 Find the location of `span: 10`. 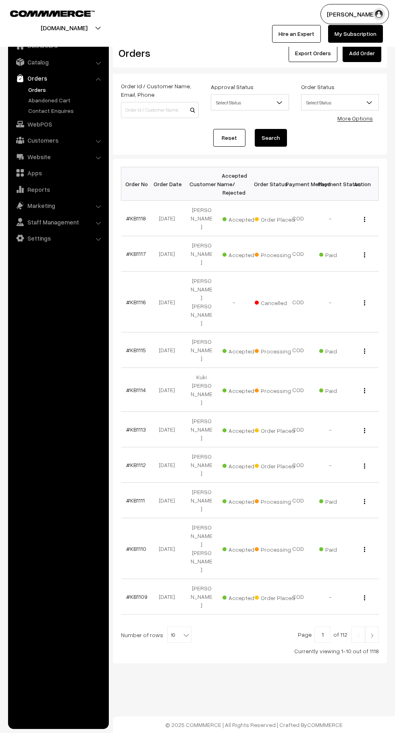

span: 10 is located at coordinates (179, 635).